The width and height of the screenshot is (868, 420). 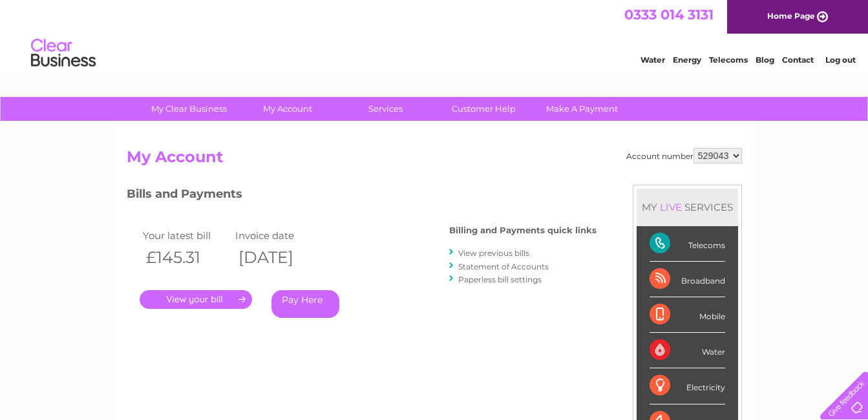 What do you see at coordinates (687, 243) in the screenshot?
I see `div: Telecoms` at bounding box center [687, 243].